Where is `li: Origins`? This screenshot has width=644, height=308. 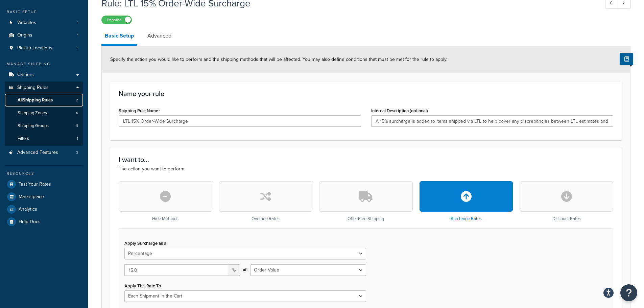
li: Origins is located at coordinates (44, 35).